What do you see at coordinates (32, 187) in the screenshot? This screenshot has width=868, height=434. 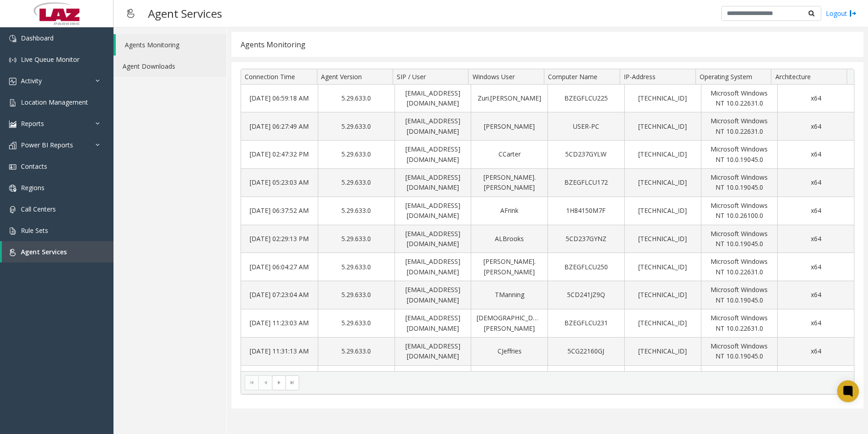 I see `span: Regions` at bounding box center [32, 187].